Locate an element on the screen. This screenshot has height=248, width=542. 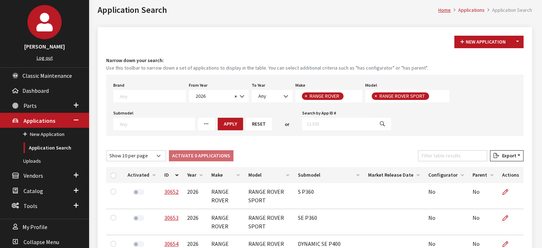
button: New Application is located at coordinates (483, 42).